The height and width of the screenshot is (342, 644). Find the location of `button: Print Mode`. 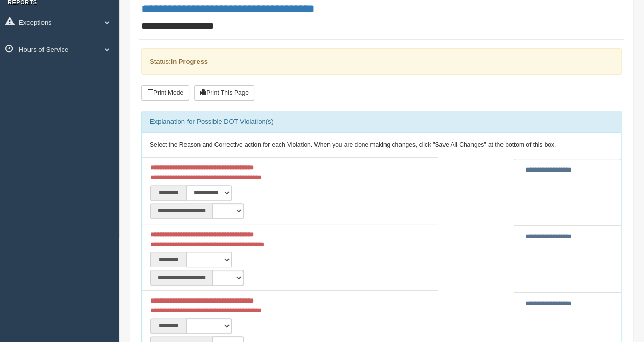

button: Print Mode is located at coordinates (166, 93).